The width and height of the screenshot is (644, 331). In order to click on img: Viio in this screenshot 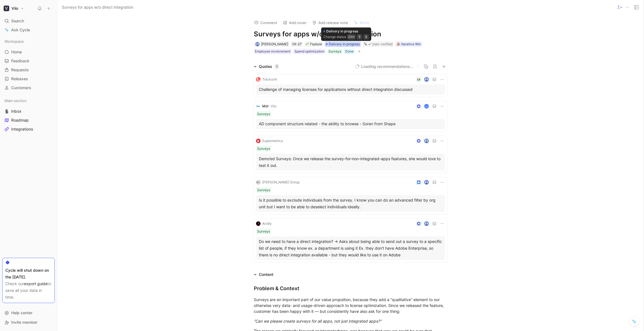, I will do `click(6, 8)`.